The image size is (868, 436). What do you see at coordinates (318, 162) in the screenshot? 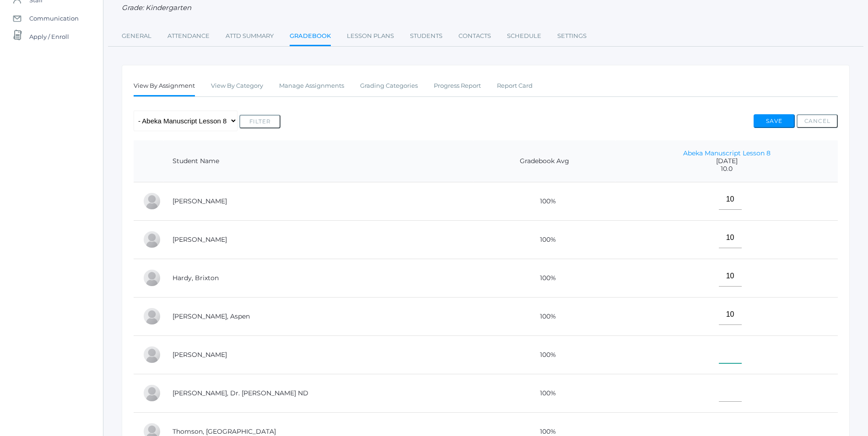
I see `th: Student Name` at bounding box center [318, 162].